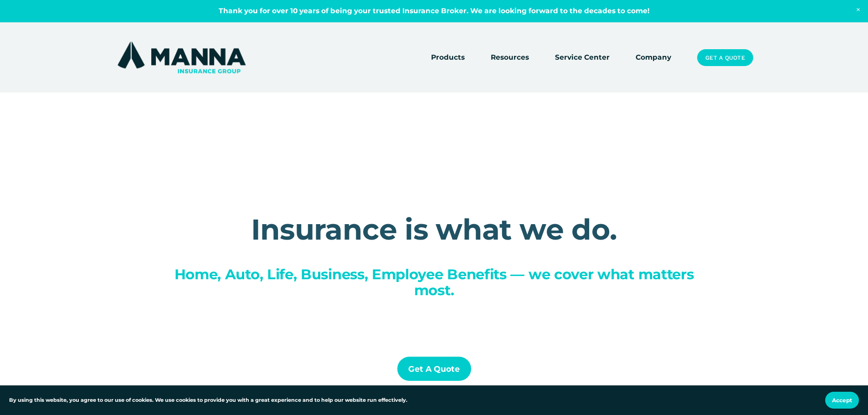 Image resolution: width=868 pixels, height=415 pixels. What do you see at coordinates (842, 400) in the screenshot?
I see `span: Accept` at bounding box center [842, 400].